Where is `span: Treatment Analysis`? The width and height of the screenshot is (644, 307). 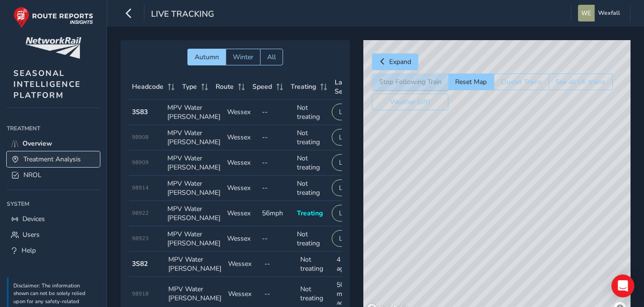 span: Treatment Analysis is located at coordinates (52, 159).